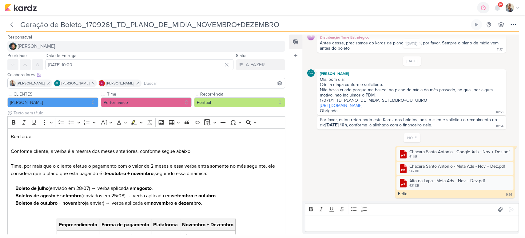  What do you see at coordinates (20, 37) in the screenshot?
I see `label: Responsável` at bounding box center [20, 37].